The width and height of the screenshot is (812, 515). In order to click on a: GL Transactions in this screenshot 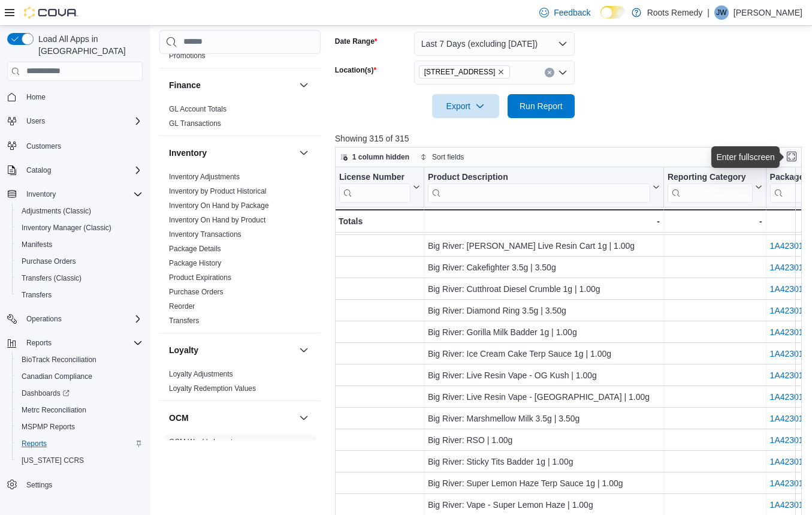, I will do `click(194, 123)`.